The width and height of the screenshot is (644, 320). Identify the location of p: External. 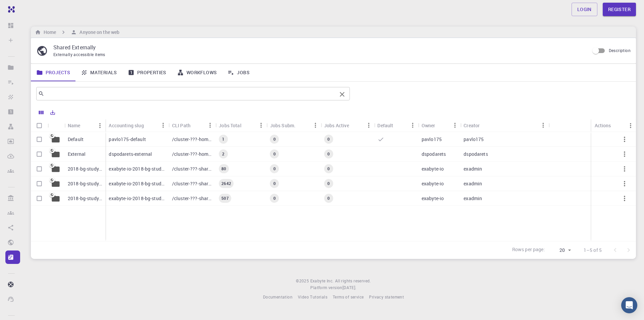
(77, 154).